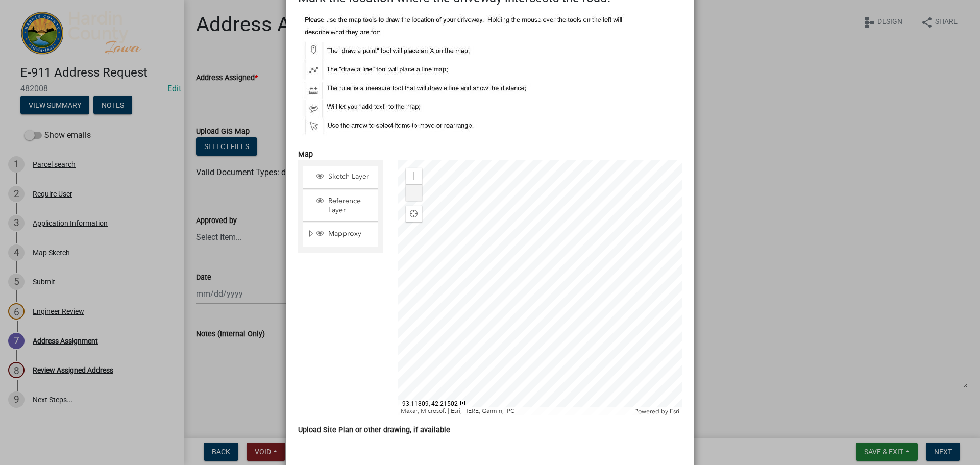 This screenshot has height=465, width=980. I want to click on img: map_tools_help-sm_24441579-28a2-454c-9132-f70407ae53ac.jpg, so click(462, 74).